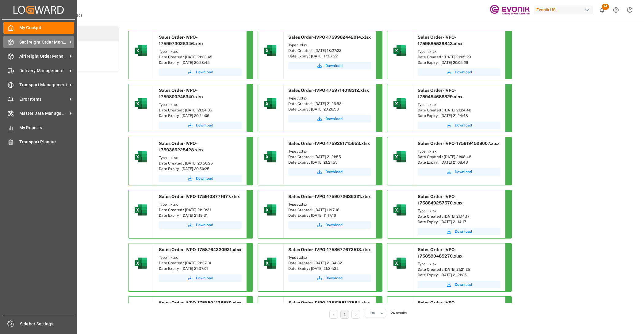 The height and width of the screenshot is (334, 644). What do you see at coordinates (39, 28) in the screenshot?
I see `a: My Cockpit` at bounding box center [39, 28].